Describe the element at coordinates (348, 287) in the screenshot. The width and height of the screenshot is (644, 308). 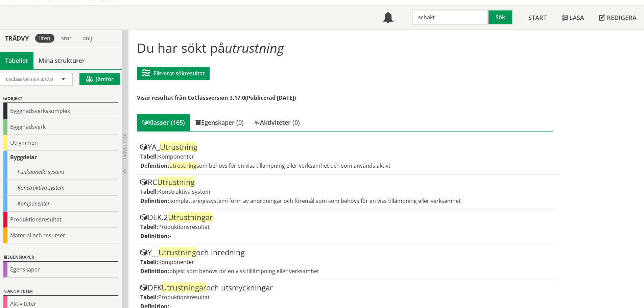
I see `div: DEK och utsmyckningar` at that location.